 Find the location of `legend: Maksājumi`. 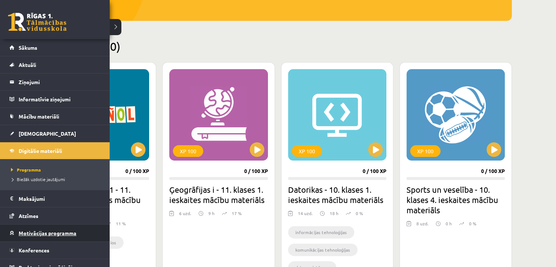

legend: Maksājumi is located at coordinates (60, 199).